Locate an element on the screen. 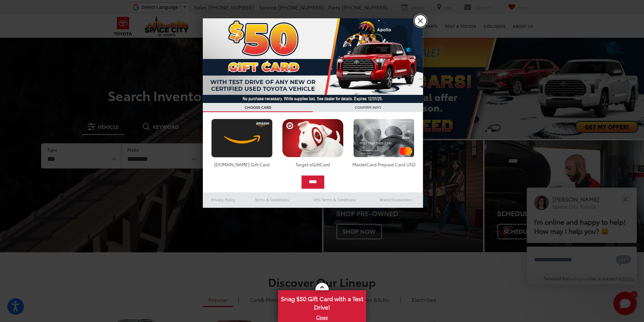 The height and width of the screenshot is (322, 644). a: Terms & Conditions is located at coordinates (272, 200).